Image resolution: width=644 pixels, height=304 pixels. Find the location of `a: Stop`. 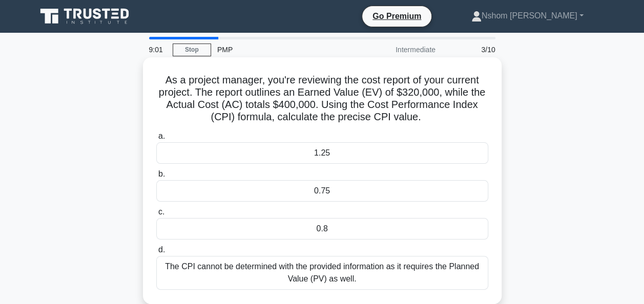

a: Stop is located at coordinates (192, 50).